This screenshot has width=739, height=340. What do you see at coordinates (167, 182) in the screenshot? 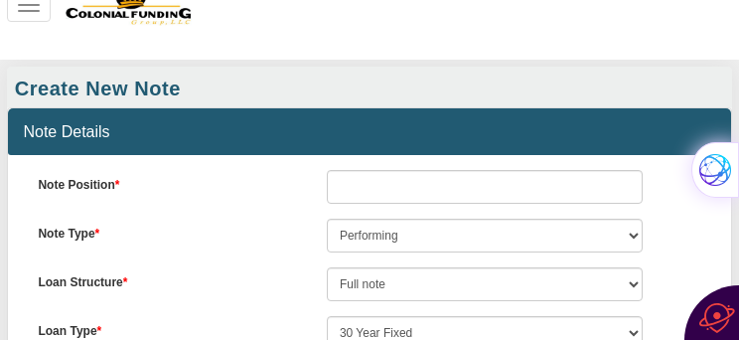
I see `label: Note Position` at bounding box center [167, 182].